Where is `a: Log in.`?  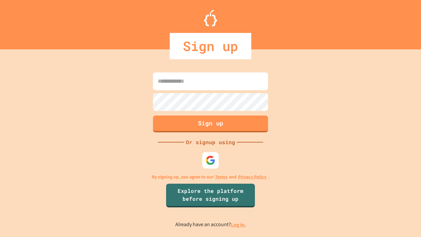 a: Log in. is located at coordinates (239, 224).